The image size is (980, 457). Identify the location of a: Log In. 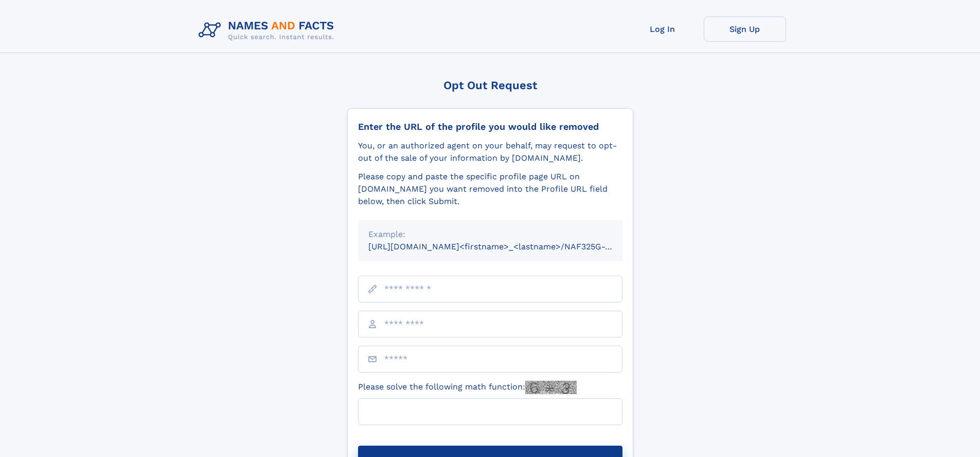
(663, 29).